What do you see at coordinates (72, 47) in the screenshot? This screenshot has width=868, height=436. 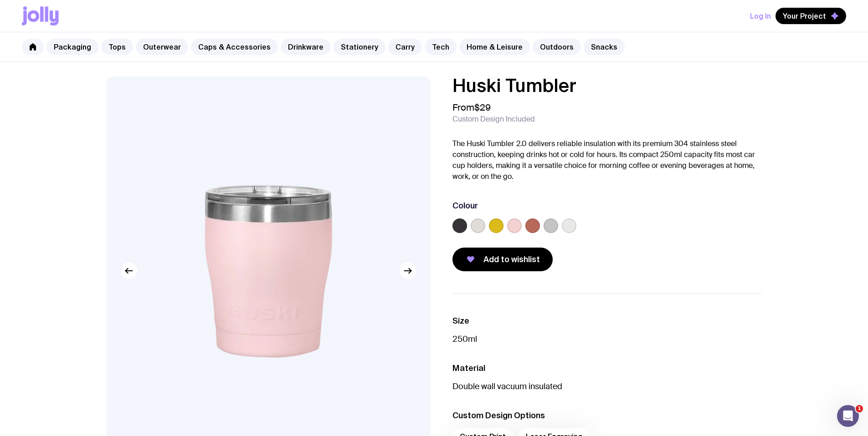 I see `a: Packaging` at bounding box center [72, 47].